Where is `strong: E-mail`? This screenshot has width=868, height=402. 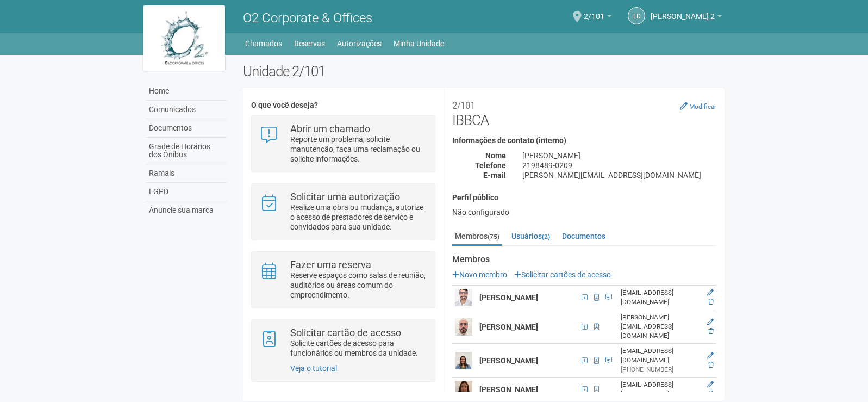 strong: E-mail is located at coordinates (495, 175).